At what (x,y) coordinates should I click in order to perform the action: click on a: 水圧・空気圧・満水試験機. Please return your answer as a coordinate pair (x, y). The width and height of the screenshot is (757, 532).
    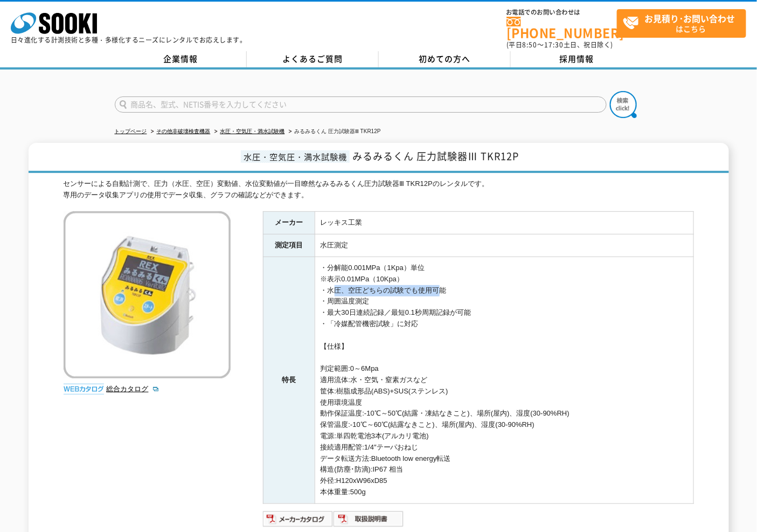
    Looking at the image, I should click on (253, 131).